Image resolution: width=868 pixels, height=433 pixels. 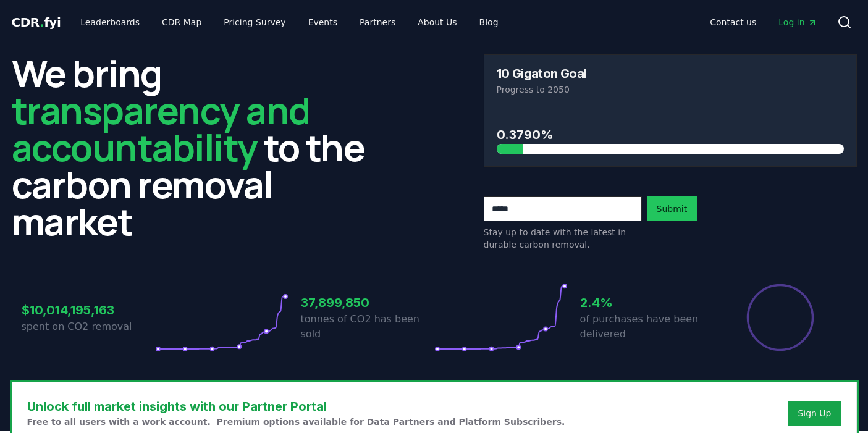 I want to click on h3: 0.3790%, so click(x=670, y=135).